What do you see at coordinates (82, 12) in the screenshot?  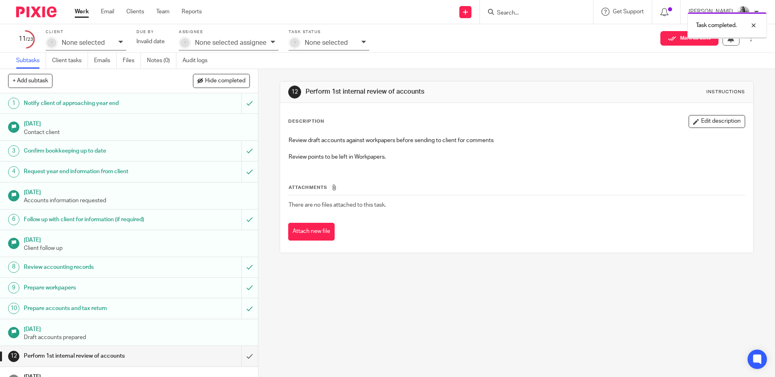 I see `a: Work` at bounding box center [82, 12].